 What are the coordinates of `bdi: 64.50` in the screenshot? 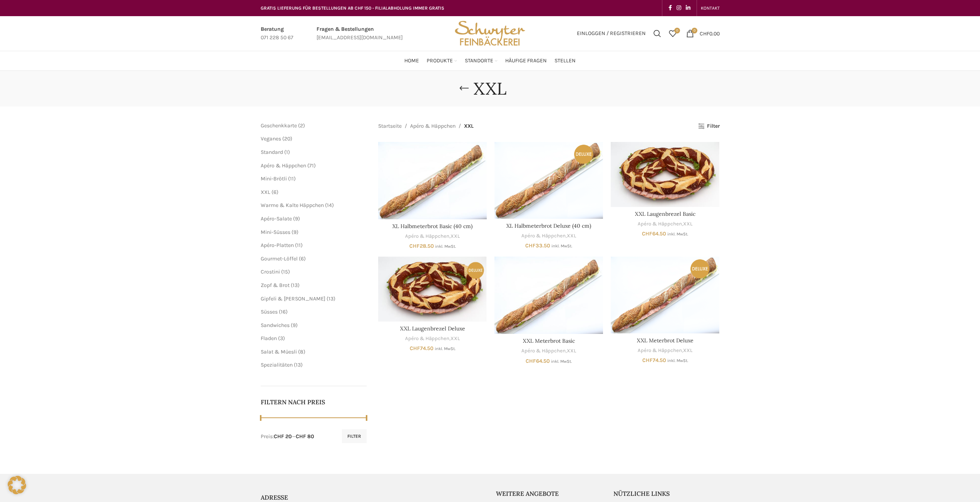 It's located at (654, 234).